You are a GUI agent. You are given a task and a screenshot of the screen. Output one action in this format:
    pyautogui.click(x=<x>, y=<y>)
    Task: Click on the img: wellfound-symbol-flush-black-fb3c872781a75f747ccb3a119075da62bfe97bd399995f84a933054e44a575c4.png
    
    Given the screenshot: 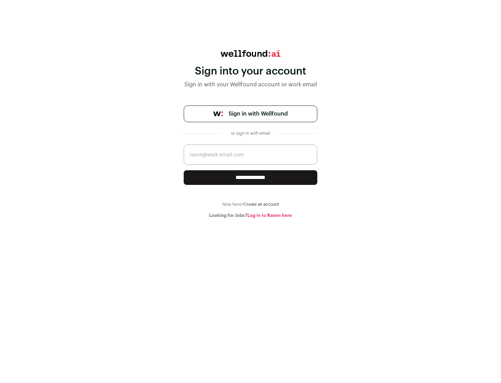 What is the action you would take?
    pyautogui.click(x=218, y=114)
    